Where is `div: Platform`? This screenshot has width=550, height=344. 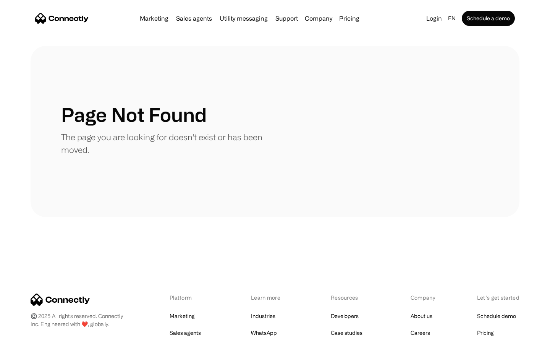 div: Platform is located at coordinates (190, 297).